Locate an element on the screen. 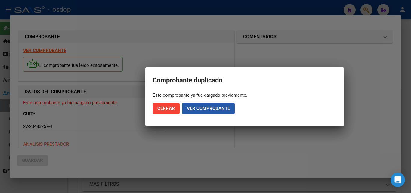 This screenshot has height=193, width=411. span: Ver comprobante is located at coordinates (208, 108).